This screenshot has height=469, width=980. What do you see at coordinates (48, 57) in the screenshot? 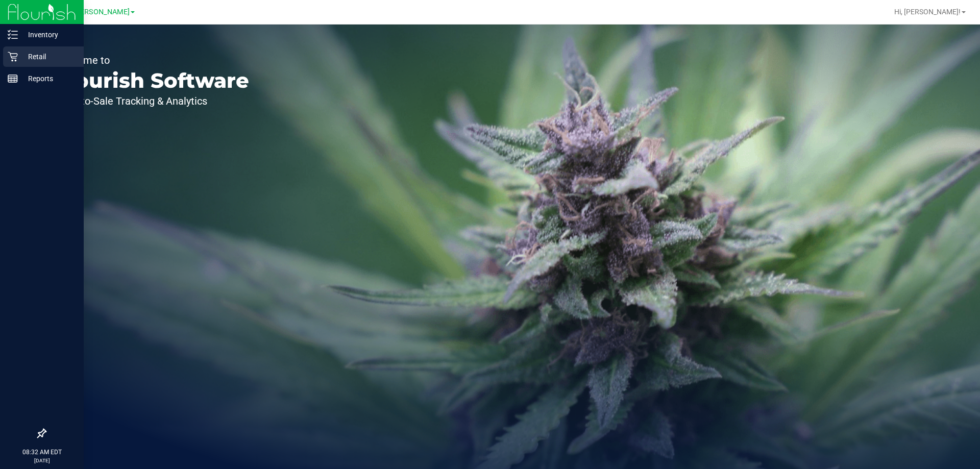
I see `p: Retail` at bounding box center [48, 57].